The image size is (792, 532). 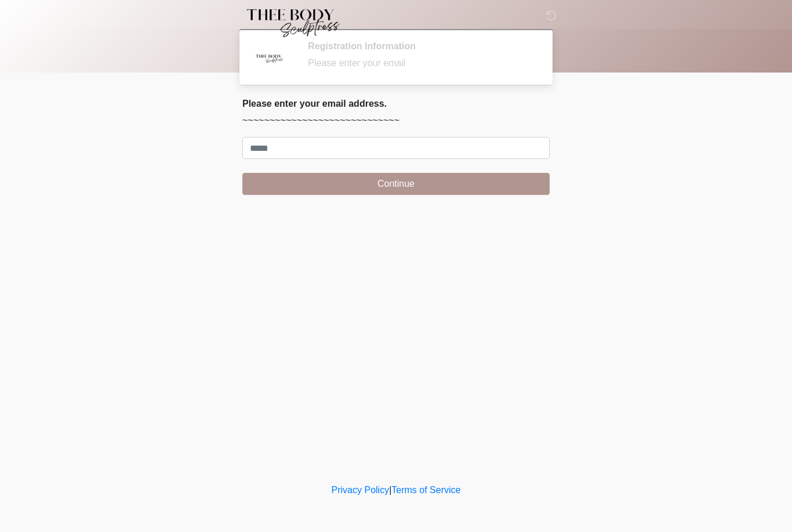 What do you see at coordinates (361, 489) in the screenshot?
I see `a: Privacy Policy` at bounding box center [361, 489].